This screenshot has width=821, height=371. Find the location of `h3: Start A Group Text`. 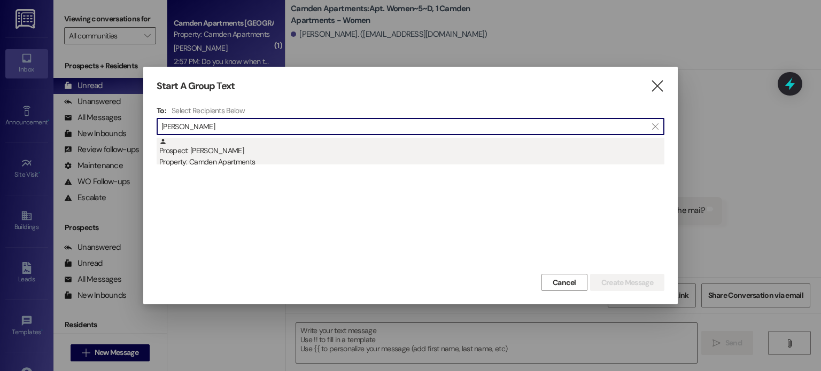

h3: Start A Group Text is located at coordinates (196, 86).